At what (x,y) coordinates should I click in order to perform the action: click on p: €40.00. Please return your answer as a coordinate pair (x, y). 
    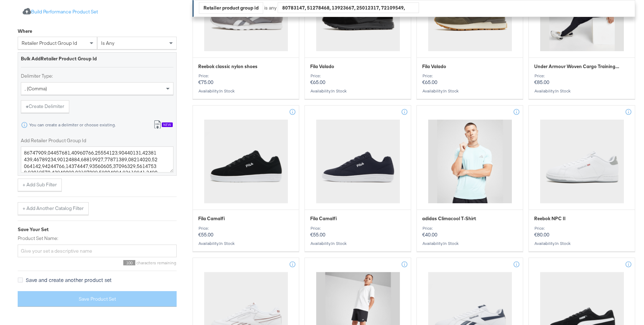
    Looking at the image, I should click on (469, 232).